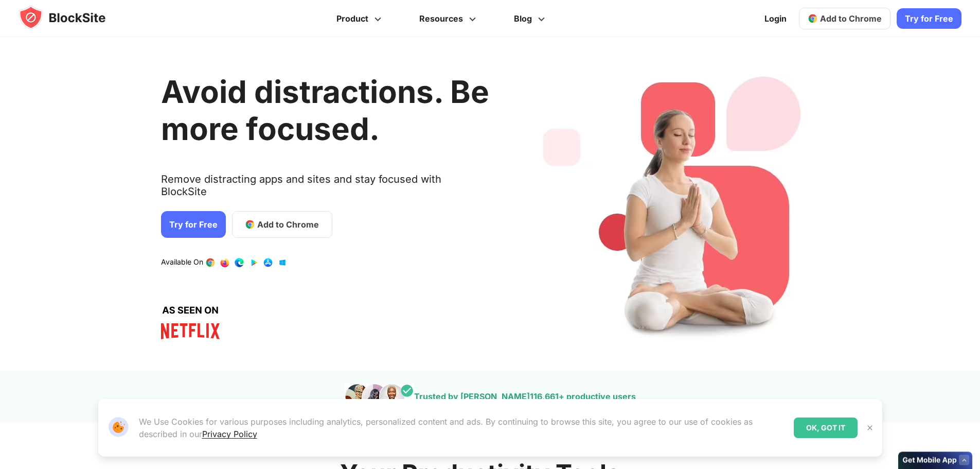 This screenshot has width=980, height=469. What do you see at coordinates (379, 396) in the screenshot?
I see `img: pepole images` at bounding box center [379, 396].